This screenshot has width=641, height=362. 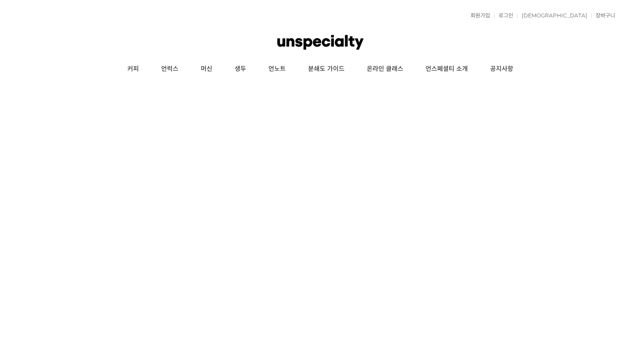 I want to click on a: 언스페셜티 소개, so click(x=447, y=69).